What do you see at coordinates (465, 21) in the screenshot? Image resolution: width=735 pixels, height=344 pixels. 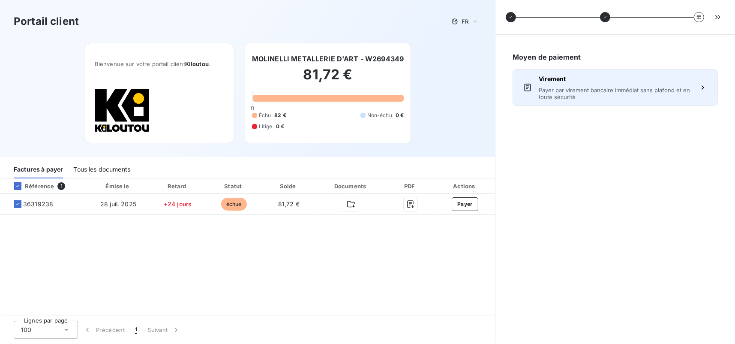 I see `span: FR` at bounding box center [465, 21].